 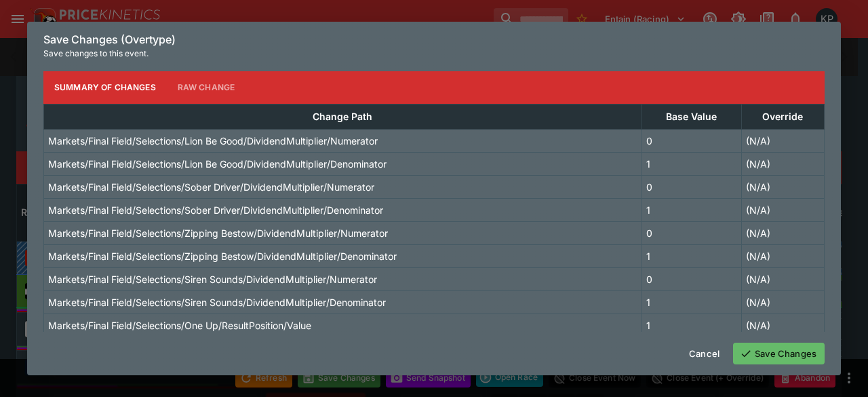 I want to click on p: Save changes to this event., so click(x=434, y=54).